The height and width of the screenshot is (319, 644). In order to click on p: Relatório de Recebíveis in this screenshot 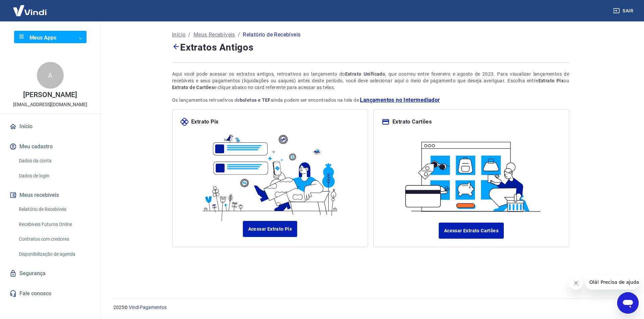, I will do `click(272, 35)`.